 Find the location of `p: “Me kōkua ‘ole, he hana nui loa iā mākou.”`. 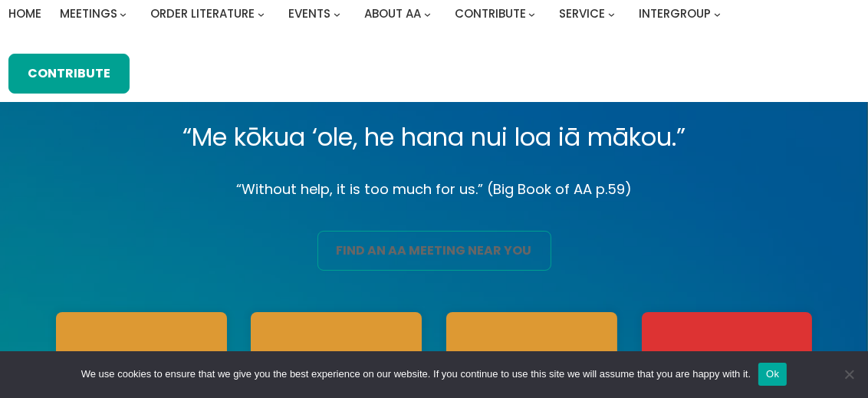

p: “Me kōkua ‘ole, he hana nui loa iā mākou.” is located at coordinates (434, 137).